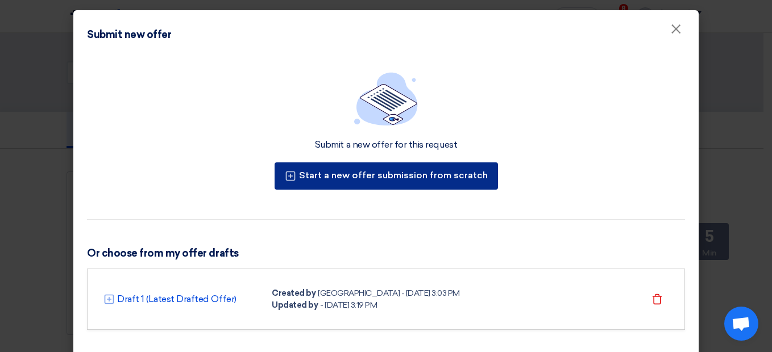 The image size is (772, 352). I want to click on div: Submit a new offer for this request, so click(386, 145).